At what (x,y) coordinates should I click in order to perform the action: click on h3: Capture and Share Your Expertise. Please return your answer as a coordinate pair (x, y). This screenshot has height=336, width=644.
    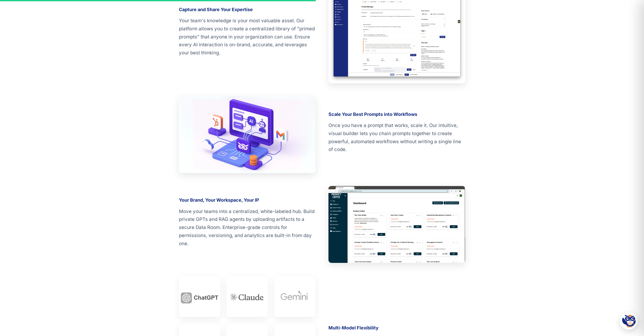
    Looking at the image, I should click on (247, 9).